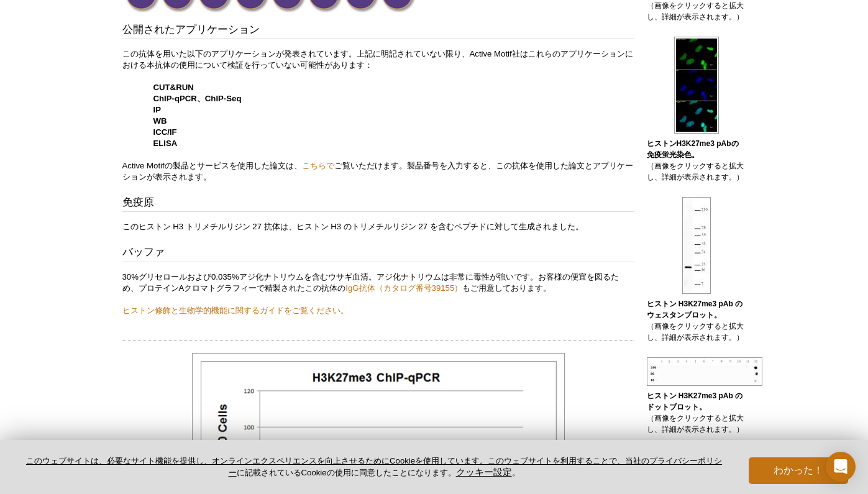  Describe the element at coordinates (506, 288) in the screenshot. I see `font: もご用意しております。` at that location.